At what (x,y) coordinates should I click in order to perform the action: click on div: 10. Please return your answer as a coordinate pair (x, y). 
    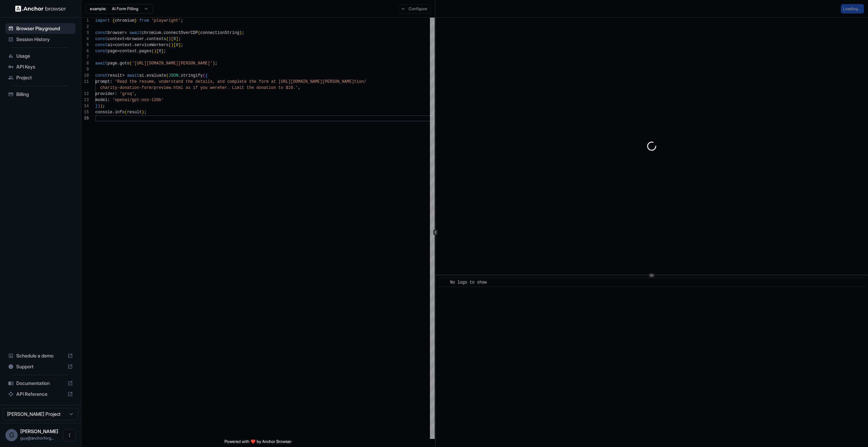
    Looking at the image, I should click on (85, 75).